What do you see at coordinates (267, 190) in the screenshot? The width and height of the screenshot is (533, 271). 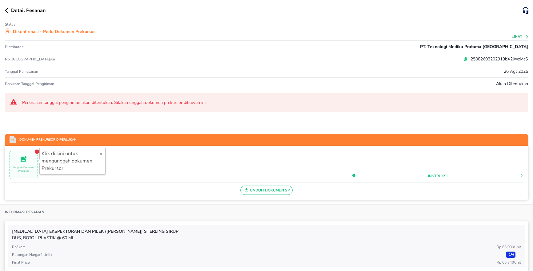 I see `span: Unduh Dokumen SP` at bounding box center [267, 190].